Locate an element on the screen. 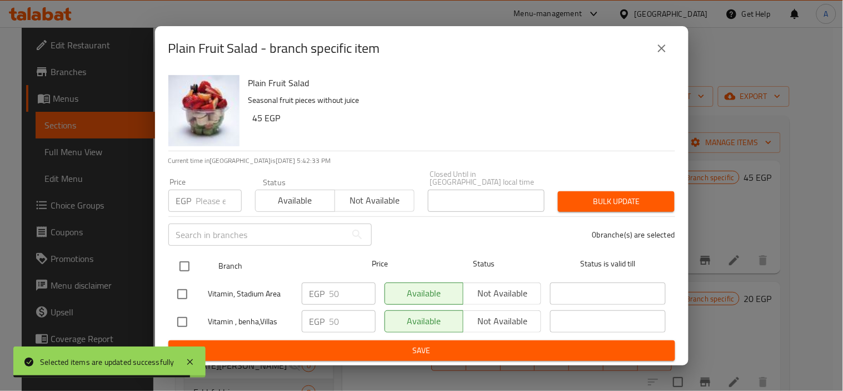 The height and width of the screenshot is (391, 843). h6: Plain Fruit Salad is located at coordinates (458, 83).